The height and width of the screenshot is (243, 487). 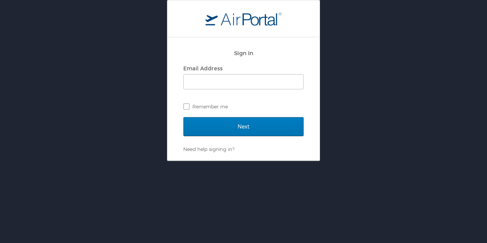 I want to click on img: logo, so click(x=243, y=19).